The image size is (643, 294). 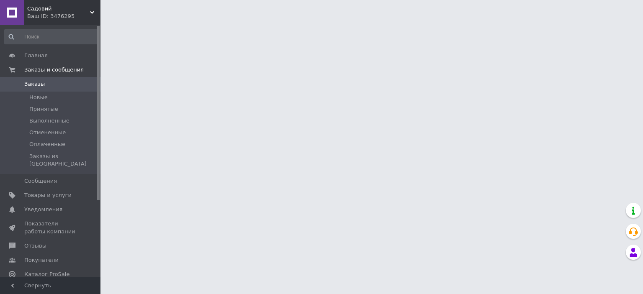 What do you see at coordinates (49, 121) in the screenshot?
I see `span: Выполненные` at bounding box center [49, 121].